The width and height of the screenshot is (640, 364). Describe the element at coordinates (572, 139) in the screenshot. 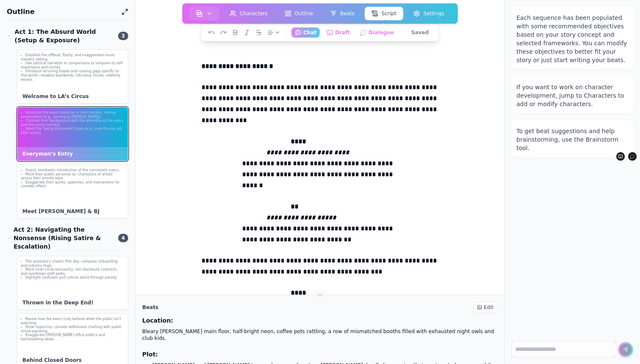

I see `div: To get beat suggestions and help brainstorming, use the Brainstorm tool.` at that location.